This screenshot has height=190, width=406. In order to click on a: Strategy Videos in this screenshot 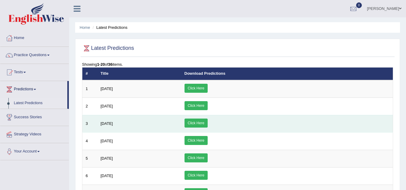, I will do `click(35, 134)`.